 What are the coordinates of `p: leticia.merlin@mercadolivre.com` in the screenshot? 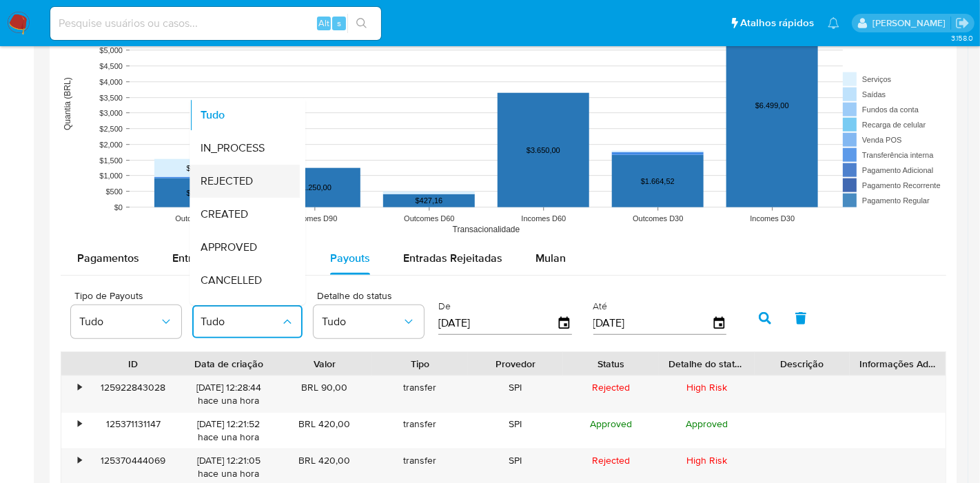 It's located at (911, 23).